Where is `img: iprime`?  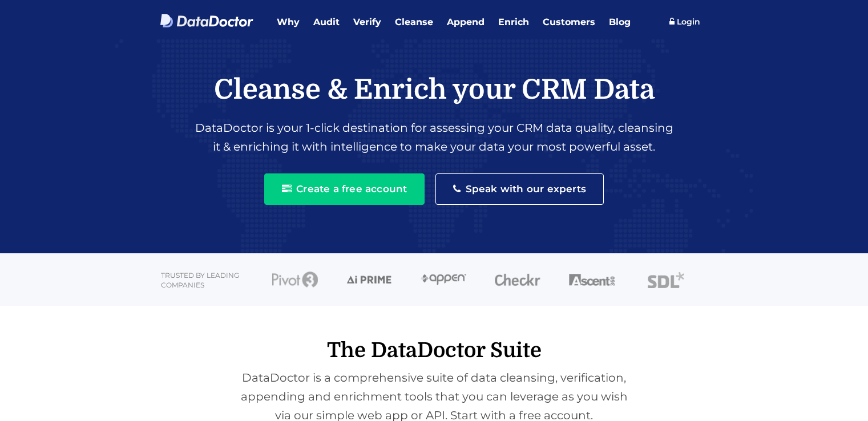 img: iprime is located at coordinates (369, 279).